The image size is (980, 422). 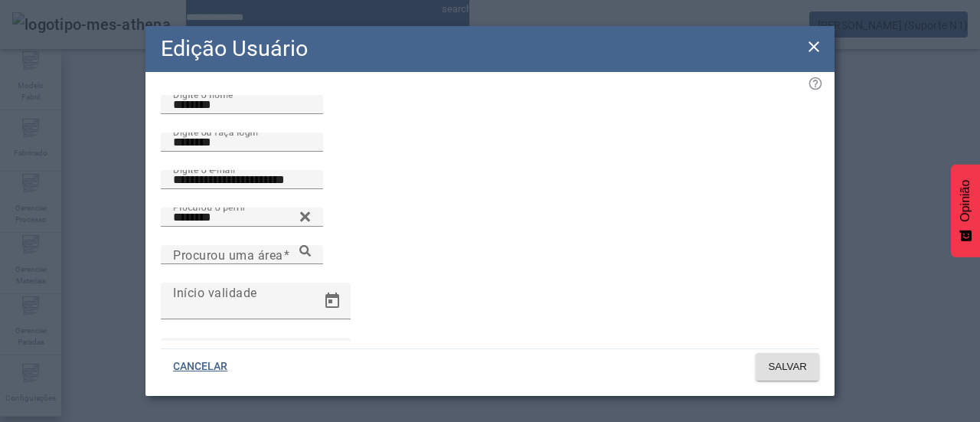 What do you see at coordinates (200, 366) in the screenshot?
I see `font: CANCELAR` at bounding box center [200, 366].